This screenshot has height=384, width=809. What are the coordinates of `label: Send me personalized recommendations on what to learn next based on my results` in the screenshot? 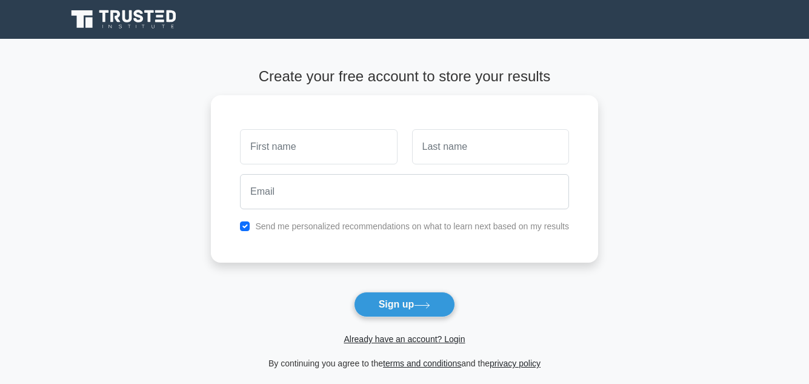 It's located at (412, 226).